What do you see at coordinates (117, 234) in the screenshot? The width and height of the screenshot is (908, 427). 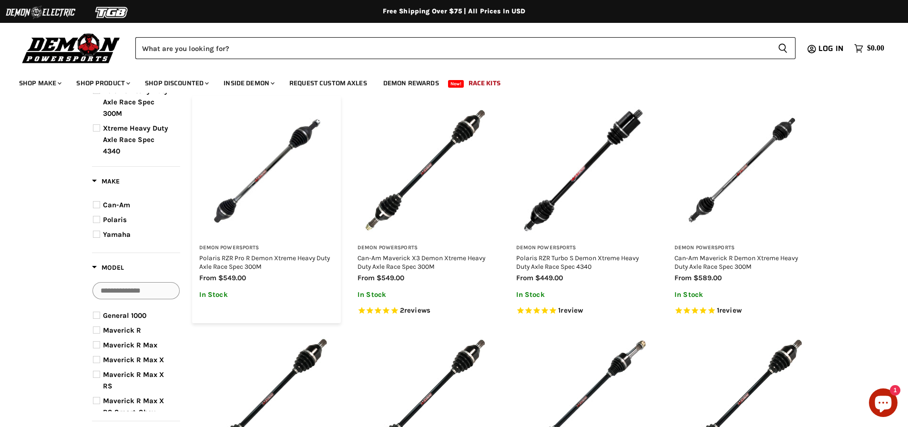 I see `span: Yamaha` at bounding box center [117, 234].